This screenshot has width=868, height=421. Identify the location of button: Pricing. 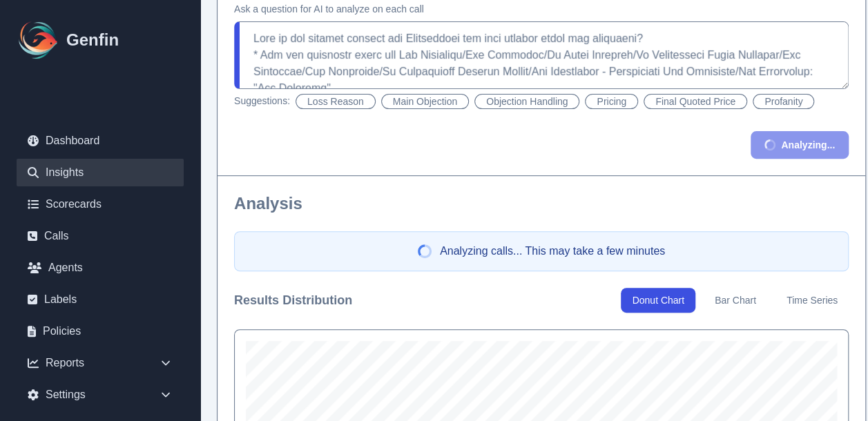
(611, 101).